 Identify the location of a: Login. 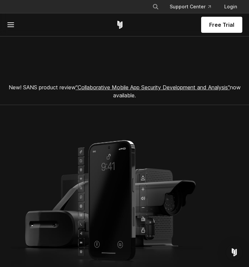
(231, 7).